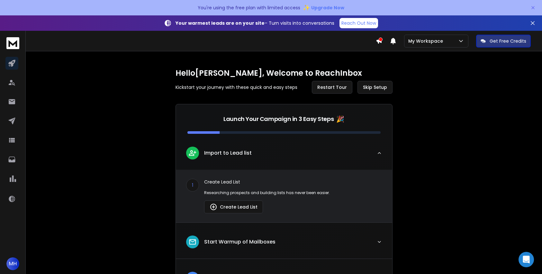 This screenshot has height=274, width=542. Describe the element at coordinates (13, 264) in the screenshot. I see `button: MH` at that location.